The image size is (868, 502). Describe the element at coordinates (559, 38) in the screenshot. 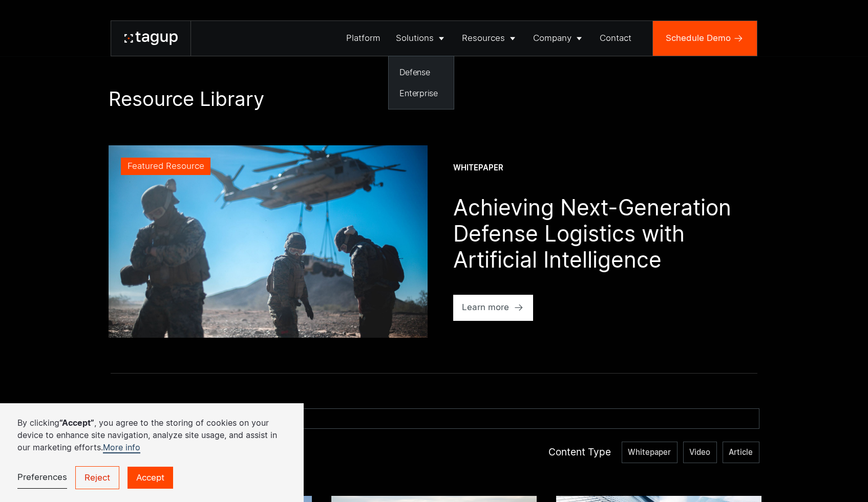

I see `a: Company` at that location.